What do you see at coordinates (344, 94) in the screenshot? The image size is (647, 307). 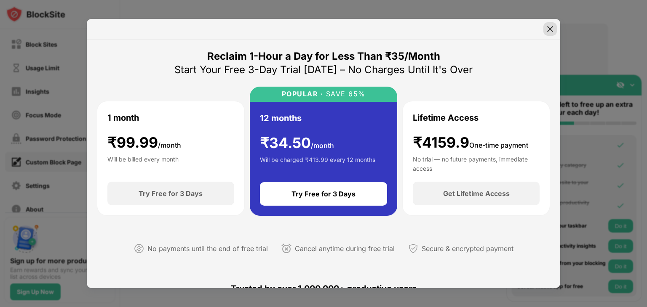 I see `div: SAVE 65%` at bounding box center [344, 94].